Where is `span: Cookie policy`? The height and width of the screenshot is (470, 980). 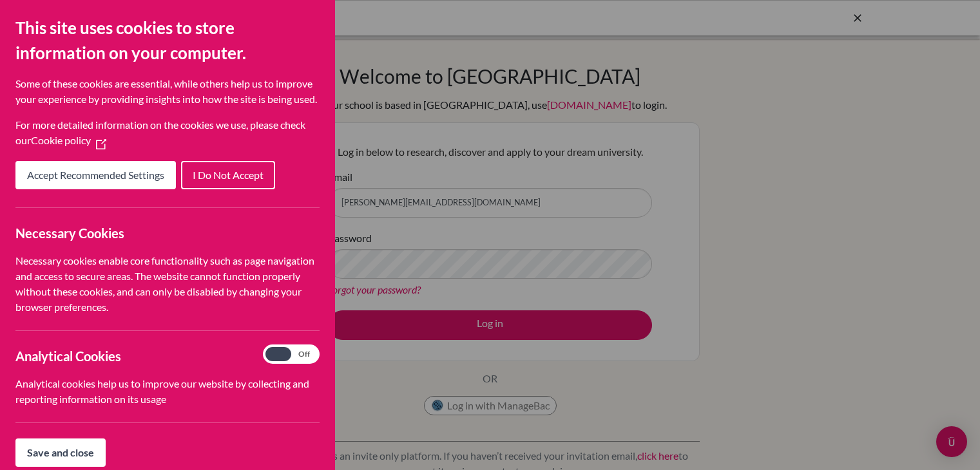
span: Cookie policy is located at coordinates (60, 140).